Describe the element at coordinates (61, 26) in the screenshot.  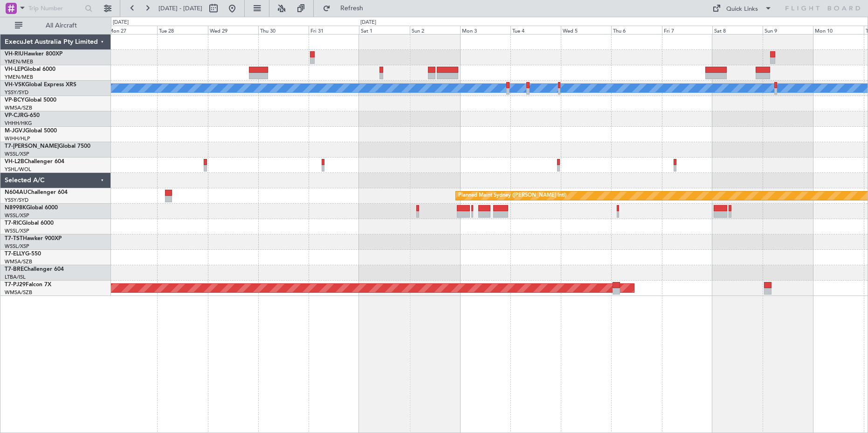
I see `span: All Aircraft` at that location.